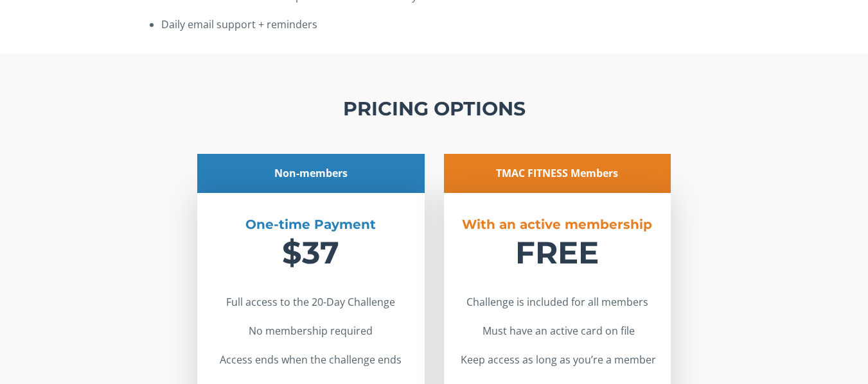  Describe the element at coordinates (310, 331) in the screenshot. I see `p: No membership required` at that location.